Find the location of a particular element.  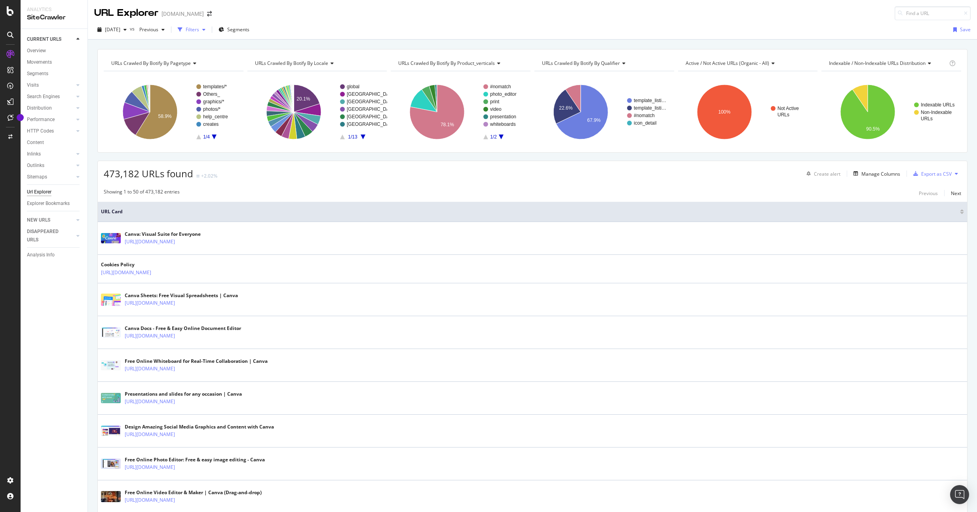

text: graphics/* is located at coordinates (214, 102).